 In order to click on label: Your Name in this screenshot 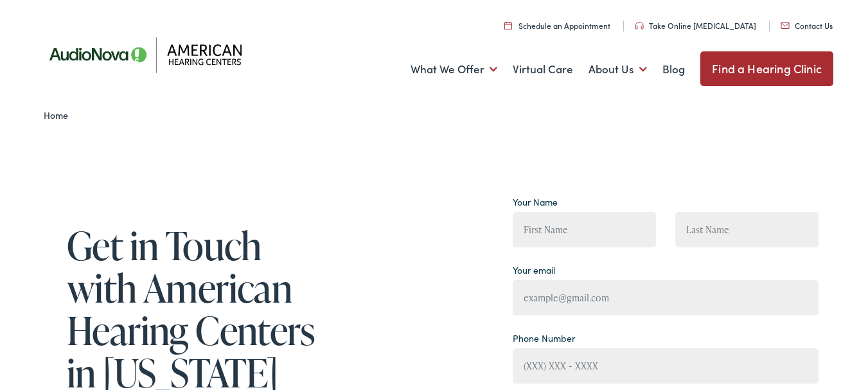, I will do `click(536, 202)`.